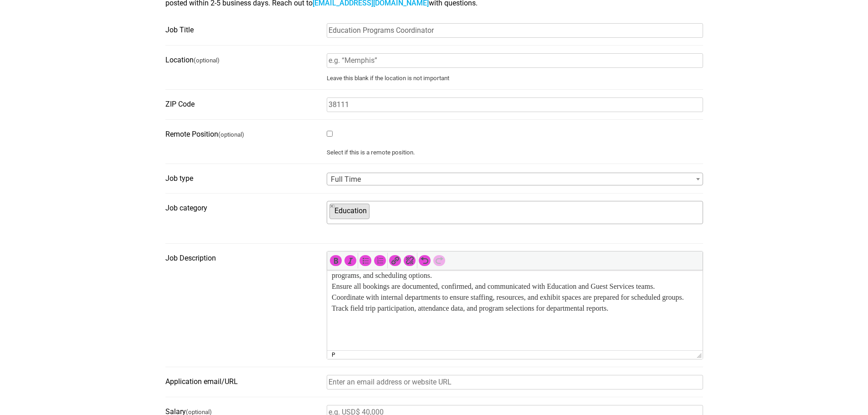  What do you see at coordinates (243, 208) in the screenshot?
I see `label: Job category` at bounding box center [243, 208].